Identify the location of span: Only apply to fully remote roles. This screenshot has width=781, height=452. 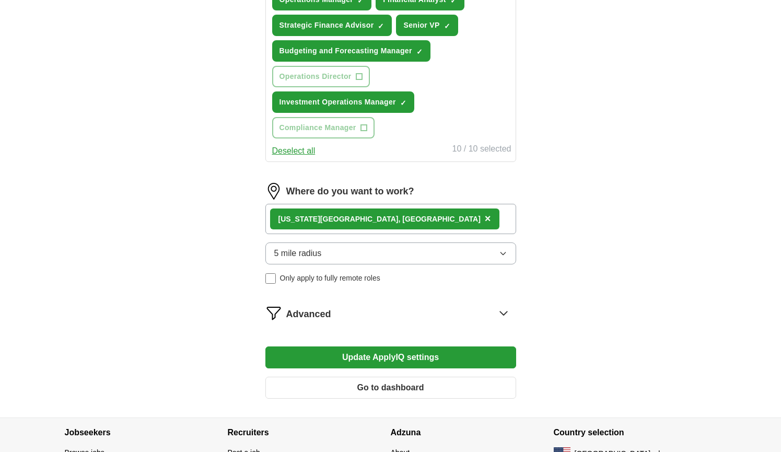
(330, 278).